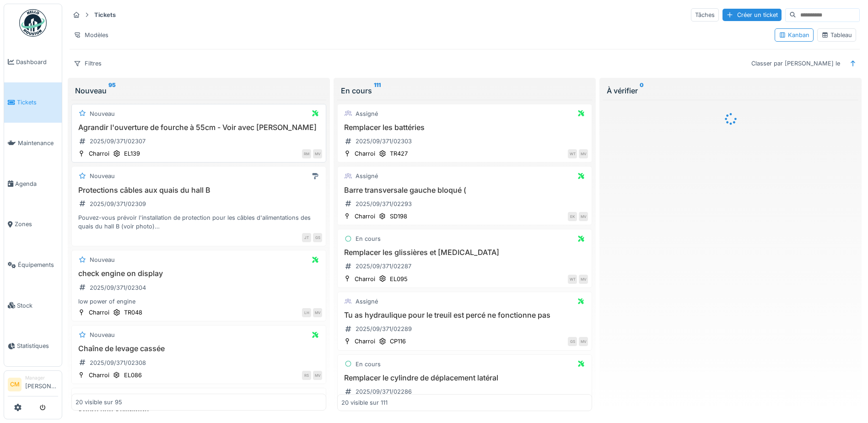 The width and height of the screenshot is (868, 423). Describe the element at coordinates (36, 224) in the screenshot. I see `span: Zones` at that location.